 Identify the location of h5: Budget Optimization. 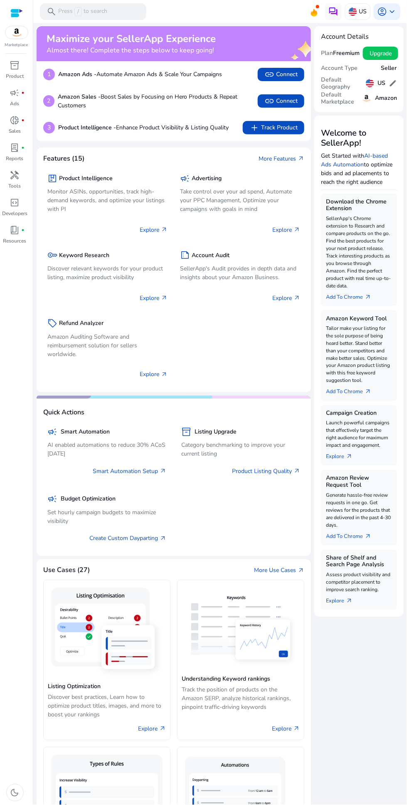
(88, 499).